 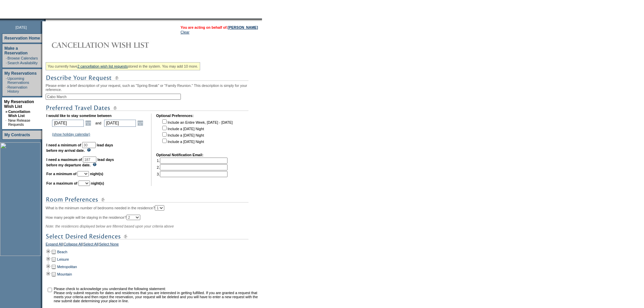 I want to click on a: New Release Requests, so click(x=19, y=123).